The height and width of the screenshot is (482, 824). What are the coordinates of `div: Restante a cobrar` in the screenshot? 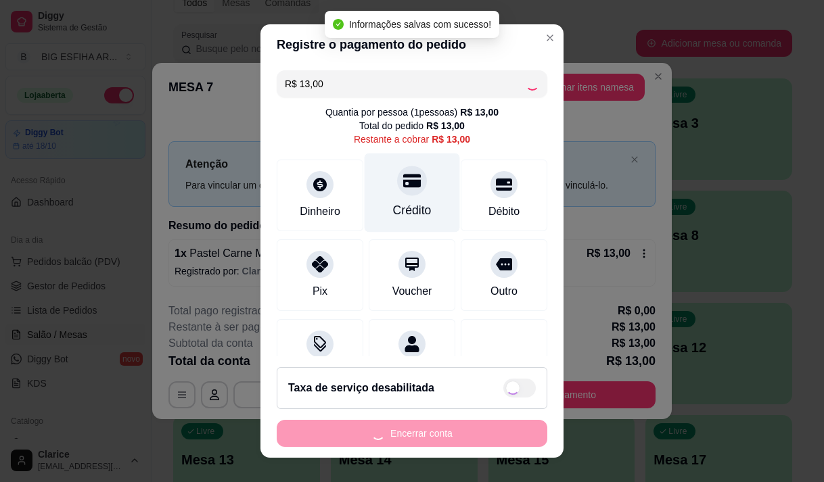 It's located at (412, 139).